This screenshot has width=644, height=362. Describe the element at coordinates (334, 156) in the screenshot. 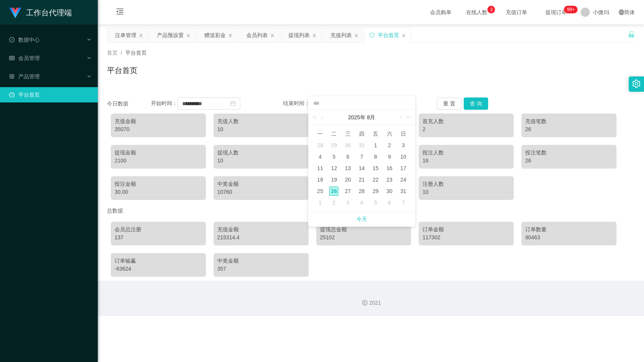

I see `td: 2025年8月5日` at that location.